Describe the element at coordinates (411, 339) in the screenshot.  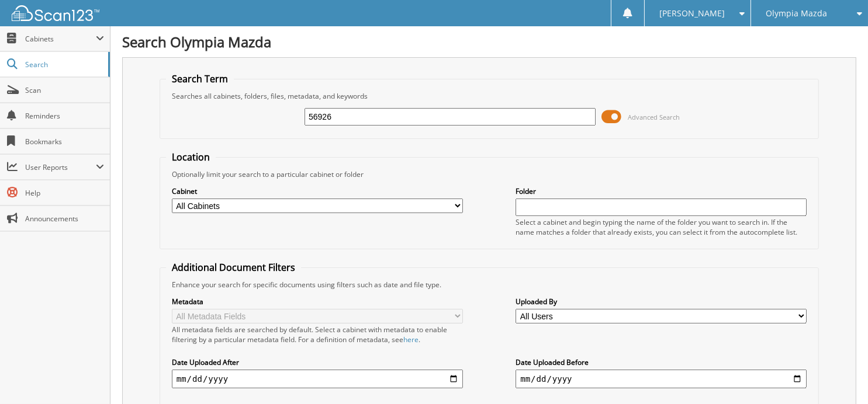
I see `a: here` at that location.